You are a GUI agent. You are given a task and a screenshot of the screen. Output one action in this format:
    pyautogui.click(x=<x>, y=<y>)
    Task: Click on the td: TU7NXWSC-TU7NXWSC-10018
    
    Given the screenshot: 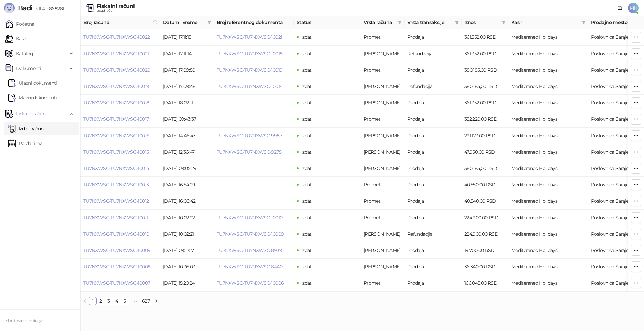 What is the action you would take?
    pyautogui.click(x=121, y=103)
    